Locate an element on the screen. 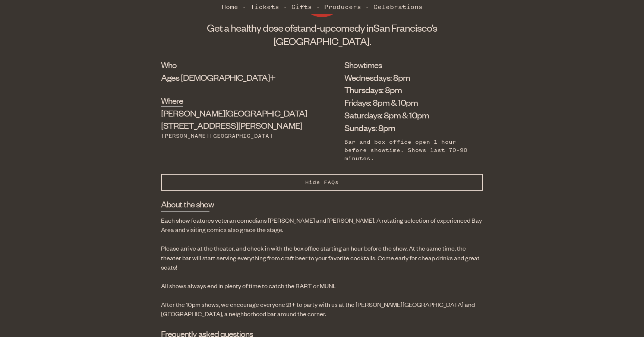  span: Hide FAQs is located at coordinates (322, 182).